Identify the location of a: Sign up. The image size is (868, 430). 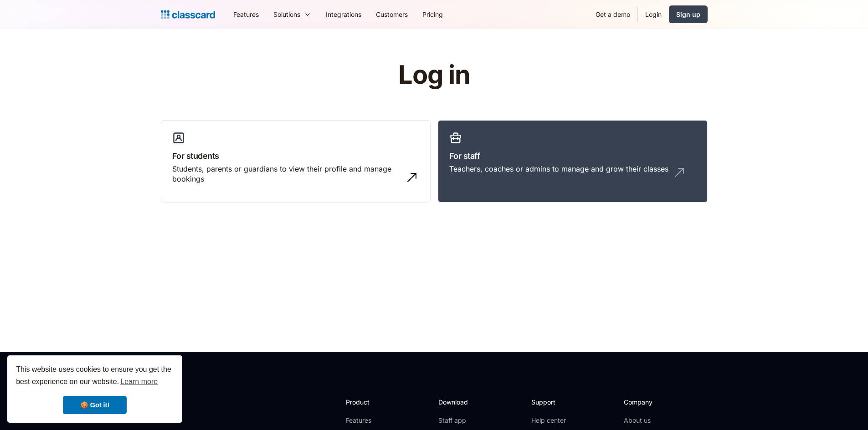
(688, 14).